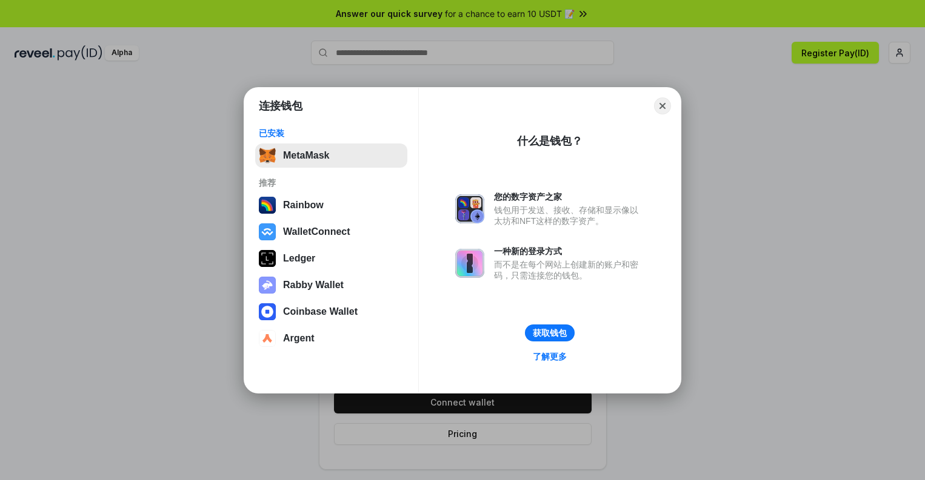  What do you see at coordinates (313, 285) in the screenshot?
I see `div: Rabby Wallet` at bounding box center [313, 285].